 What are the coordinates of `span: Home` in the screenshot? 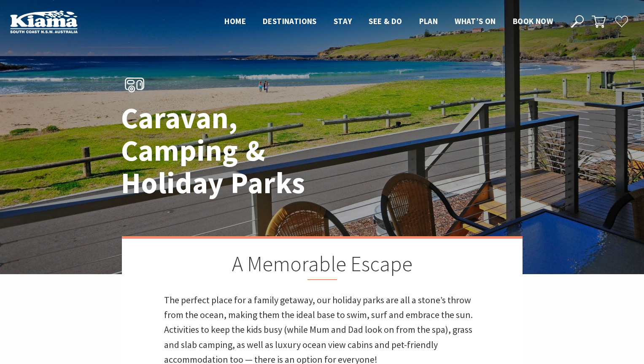 It's located at (235, 21).